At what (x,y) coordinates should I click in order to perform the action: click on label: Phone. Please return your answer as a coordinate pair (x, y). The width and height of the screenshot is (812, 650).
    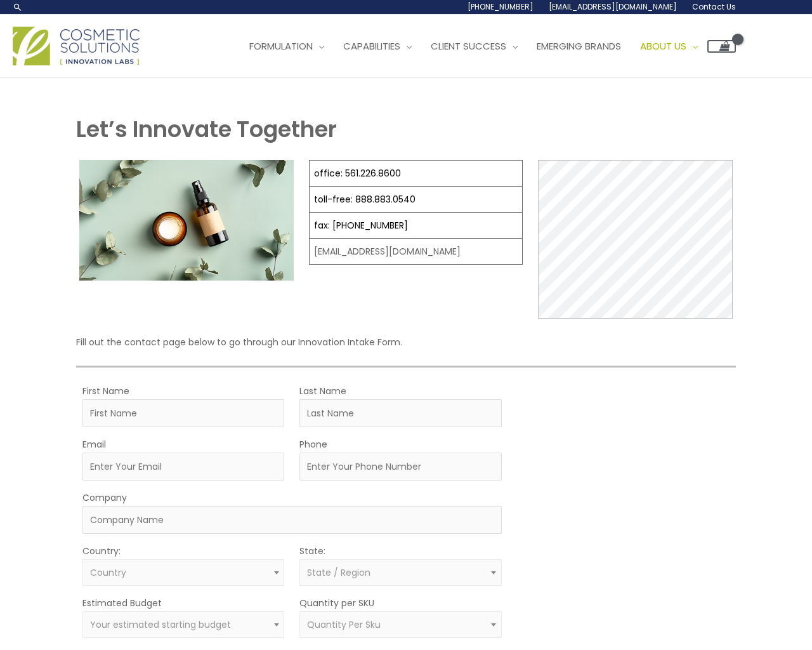
    Looking at the image, I should click on (314, 445).